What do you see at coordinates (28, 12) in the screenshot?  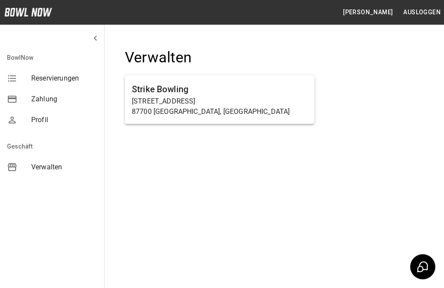 I see `img: logo` at bounding box center [28, 12].